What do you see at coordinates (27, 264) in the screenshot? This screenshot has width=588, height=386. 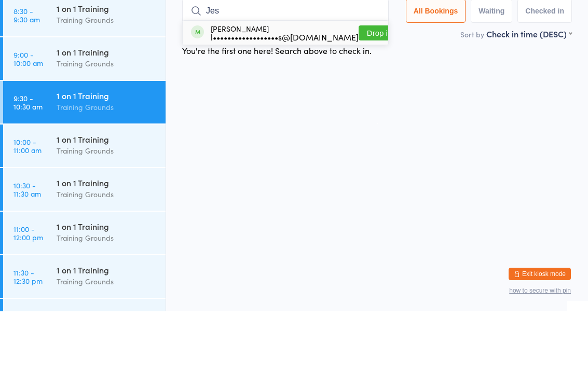 I see `time: 10:30 - 11:30 am` at bounding box center [27, 264].